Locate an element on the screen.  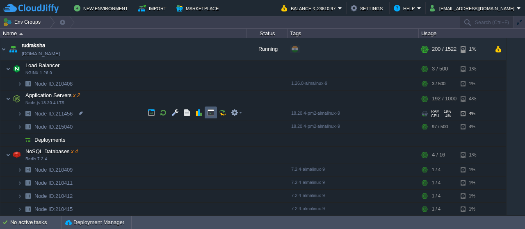
span: Node.js 18.20.4 LTS is located at coordinates (45, 103).